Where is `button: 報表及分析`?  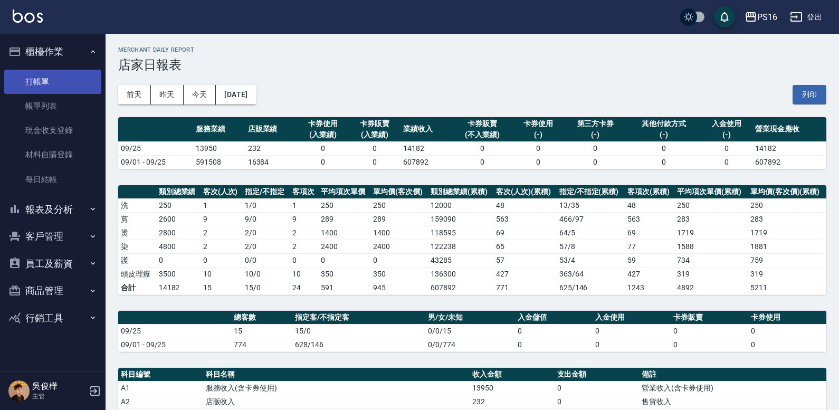
button: 報表及分析 is located at coordinates (53, 209).